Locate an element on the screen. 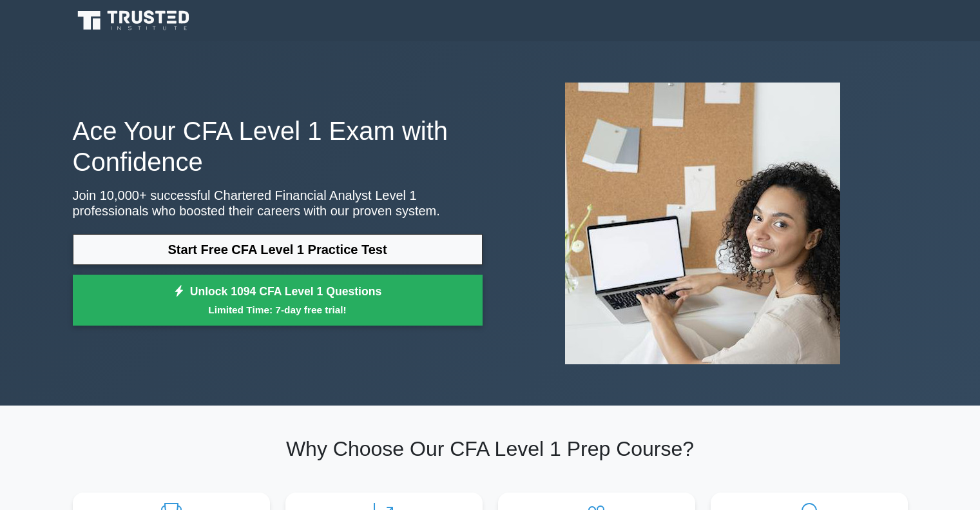 The width and height of the screenshot is (980, 510). a: Start Free CFA Level 1 Practice Test is located at coordinates (277, 250).